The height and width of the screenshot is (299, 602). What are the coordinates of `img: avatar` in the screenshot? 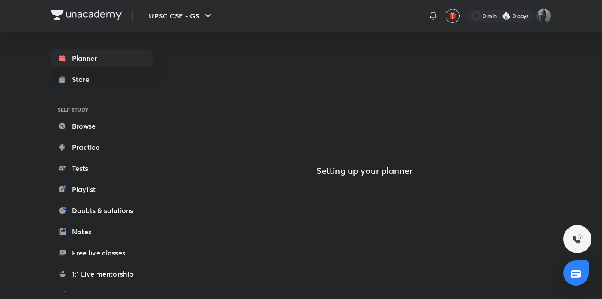 It's located at (452, 16).